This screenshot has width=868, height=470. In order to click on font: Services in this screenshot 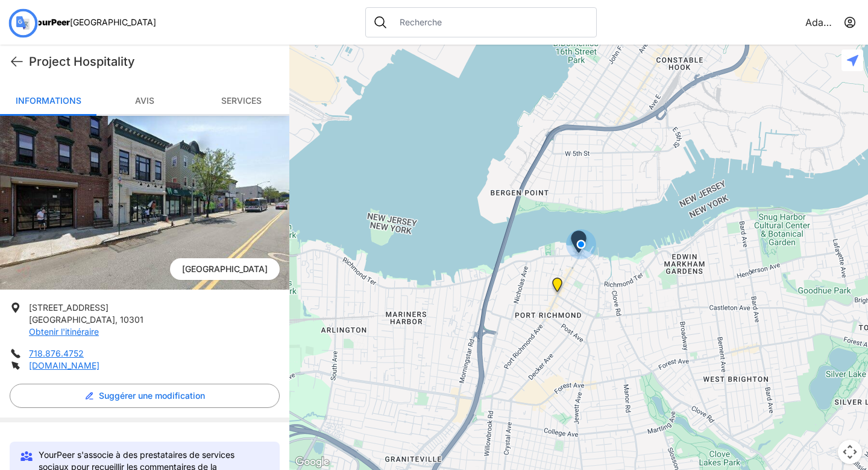, I will do `click(241, 100)`.